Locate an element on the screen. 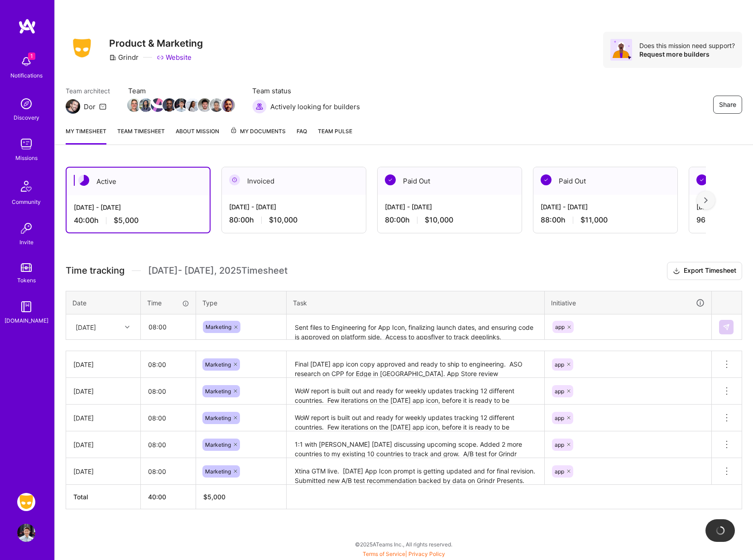 This screenshot has height=560, width=753. span: $11,000 is located at coordinates (594, 219).